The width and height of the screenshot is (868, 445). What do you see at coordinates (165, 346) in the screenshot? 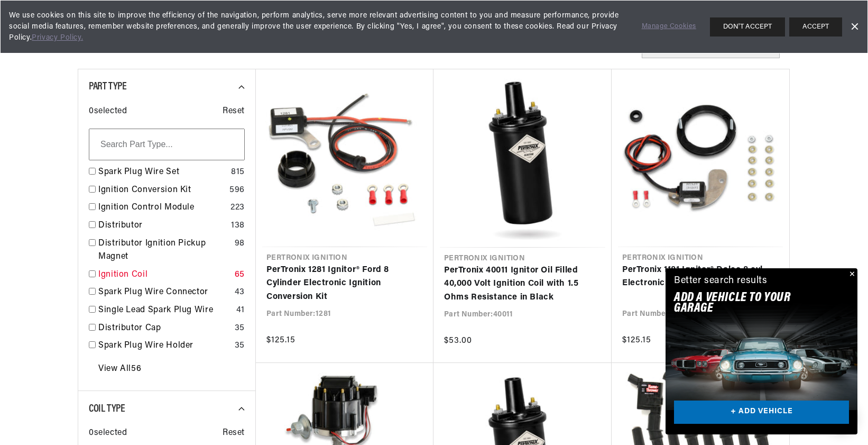
I see `a: Spark Plug Wire Holder` at bounding box center [165, 346].